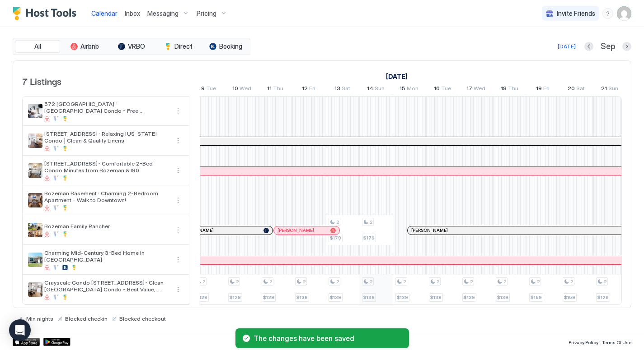  What do you see at coordinates (162, 13) in the screenshot?
I see `span: Messaging` at bounding box center [162, 13].